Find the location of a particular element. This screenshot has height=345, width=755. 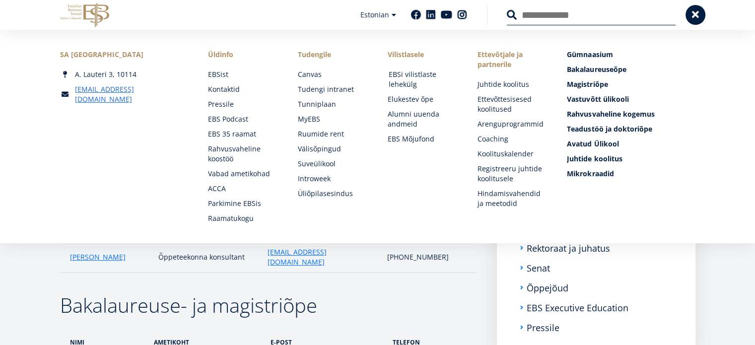

a: Linkedin is located at coordinates (431, 15).